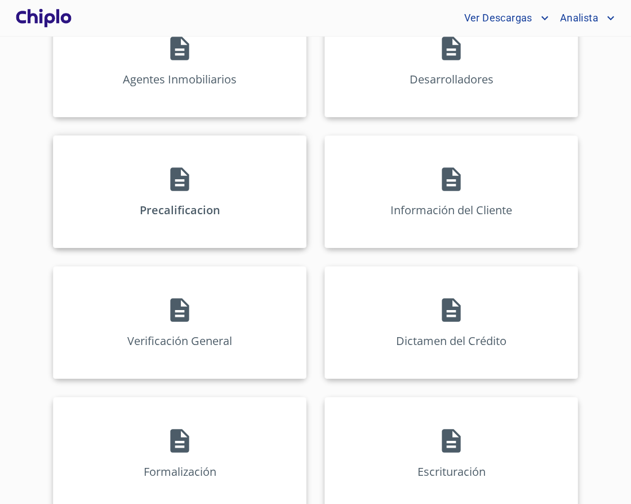 The height and width of the screenshot is (504, 631). What do you see at coordinates (497, 18) in the screenshot?
I see `span: Ver Descargas` at bounding box center [497, 18].